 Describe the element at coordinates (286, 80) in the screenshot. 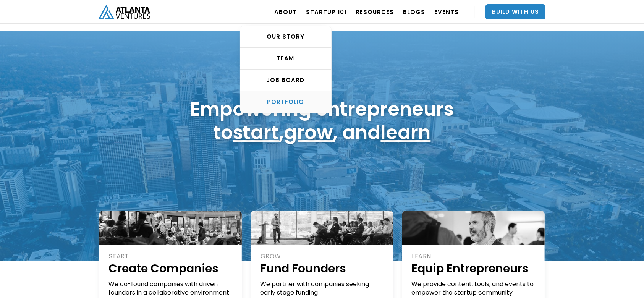

I see `div: Job Board` at that location.